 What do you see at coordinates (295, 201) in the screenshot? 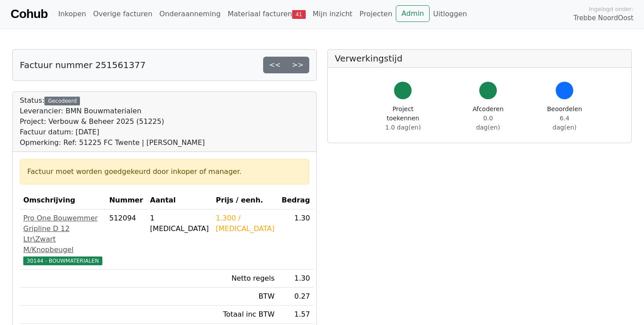
I see `th: Bedrag` at bounding box center [295, 201].